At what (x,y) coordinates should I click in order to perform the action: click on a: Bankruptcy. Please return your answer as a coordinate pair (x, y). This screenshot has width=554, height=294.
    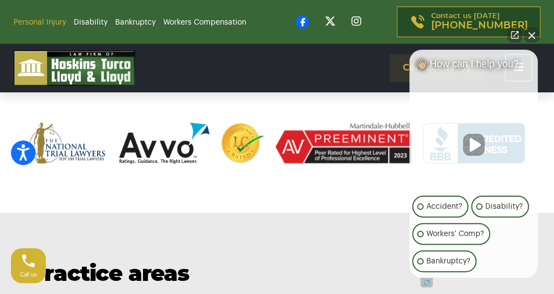
    Looking at the image, I should click on (135, 22).